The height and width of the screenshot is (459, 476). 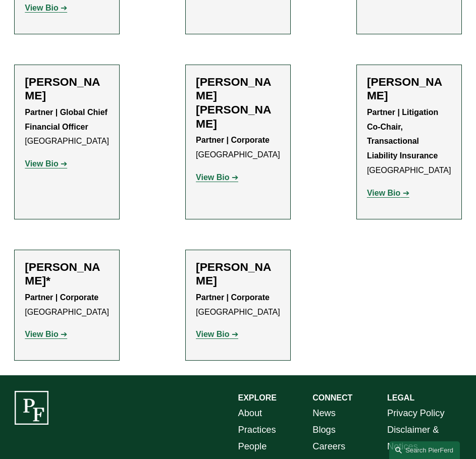 I want to click on a: People, so click(x=252, y=447).